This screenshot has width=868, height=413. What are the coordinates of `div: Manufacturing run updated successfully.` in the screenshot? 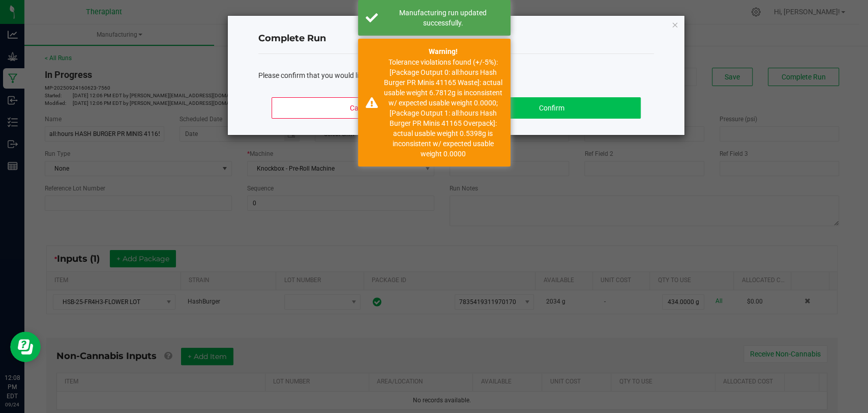 It's located at (443, 18).